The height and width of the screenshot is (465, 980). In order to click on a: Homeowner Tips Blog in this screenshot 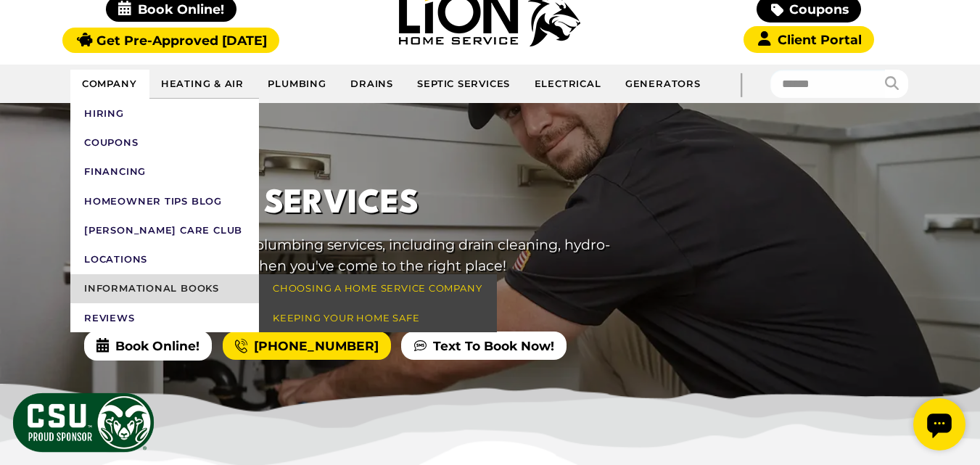, I will do `click(165, 201)`.